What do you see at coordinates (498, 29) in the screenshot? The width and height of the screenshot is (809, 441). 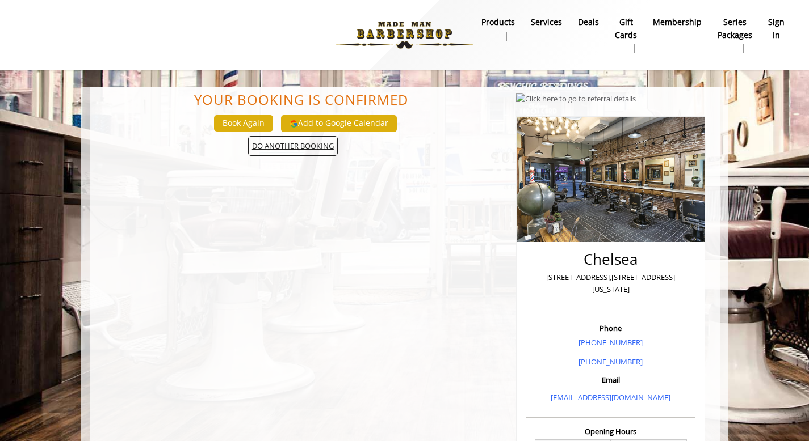 I see `a: Productsproducts` at bounding box center [498, 29].